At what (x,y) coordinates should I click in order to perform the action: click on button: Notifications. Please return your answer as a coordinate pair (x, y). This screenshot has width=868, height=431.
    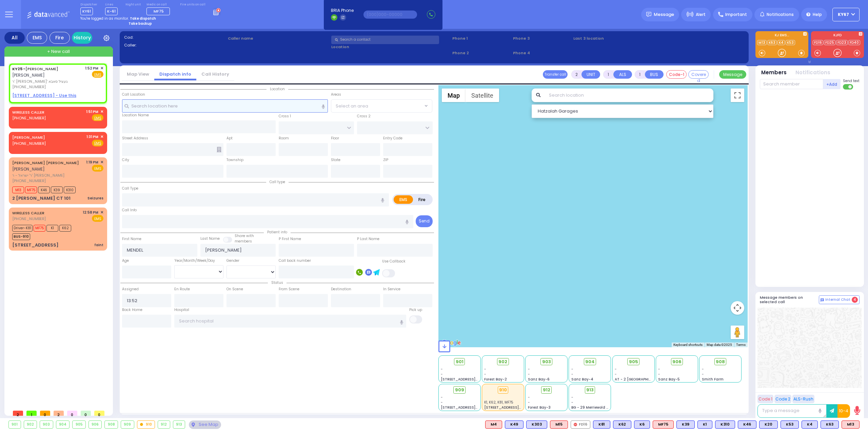
    Looking at the image, I should click on (813, 73).